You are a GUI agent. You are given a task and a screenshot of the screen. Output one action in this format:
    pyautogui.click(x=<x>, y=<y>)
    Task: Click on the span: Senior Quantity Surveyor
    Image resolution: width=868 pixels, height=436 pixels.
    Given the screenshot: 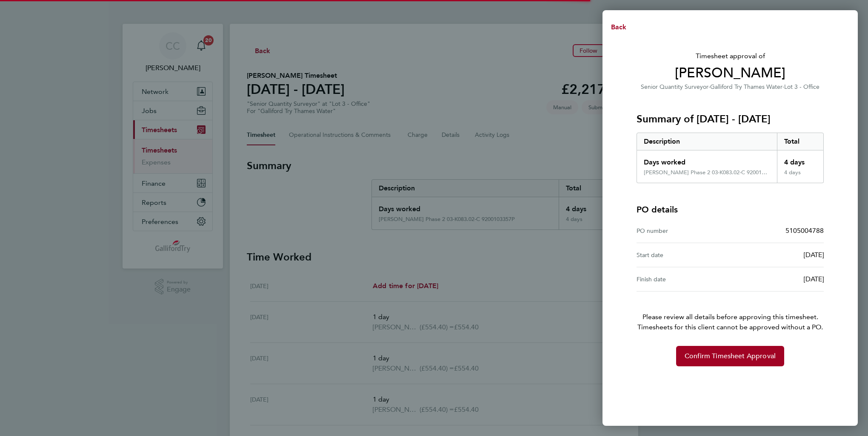 What is the action you would take?
    pyautogui.click(x=674, y=87)
    